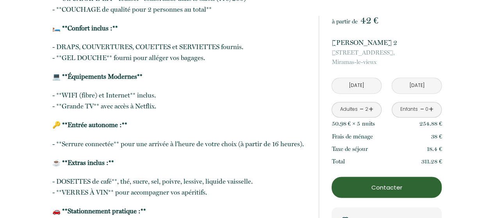 This screenshot has width=494, height=218. Describe the element at coordinates (181, 52) in the screenshot. I see `p: - DRAPS, COUVERTURES, COUETTES et SERVIETTES fournis. - **GEL DOUCHE** fourni pour alléger vos ba...` at that location.